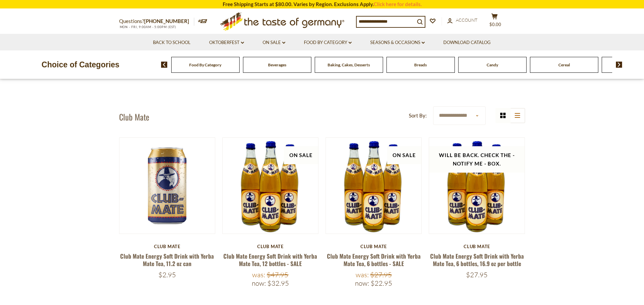 This screenshot has width=644, height=305. I want to click on span: Baking, Cakes, Desserts, so click(348, 65).